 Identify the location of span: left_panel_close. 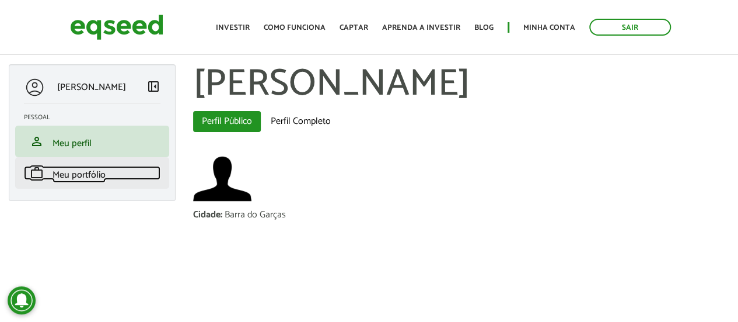
(153, 86).